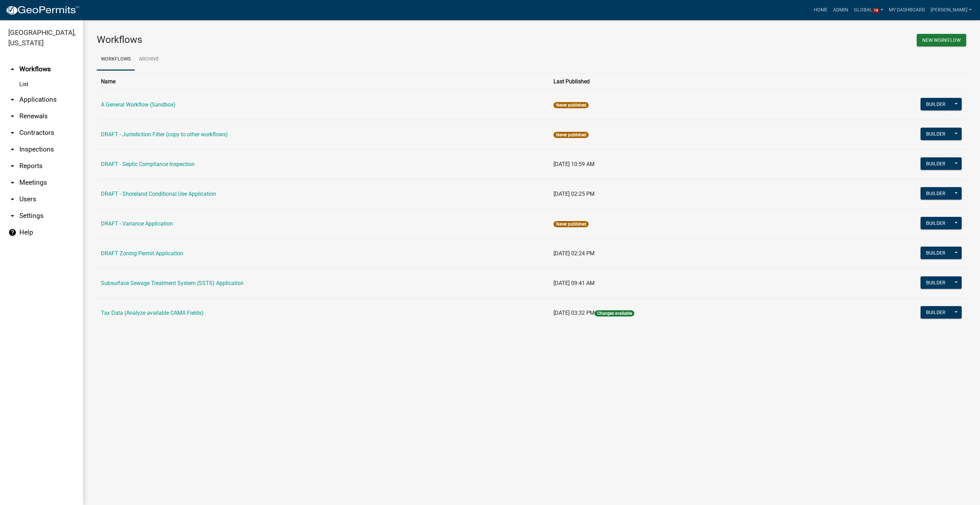  Describe the element at coordinates (821, 10) in the screenshot. I see `a: Home` at that location.